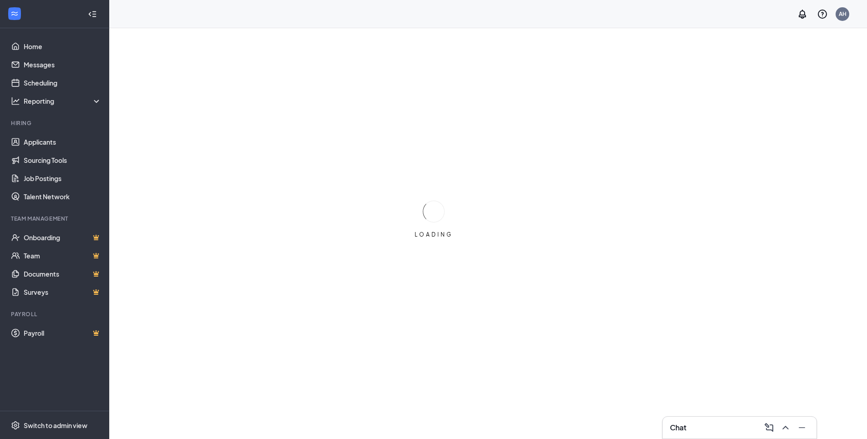 The image size is (867, 439). I want to click on a: DocumentsCrown, so click(62, 274).